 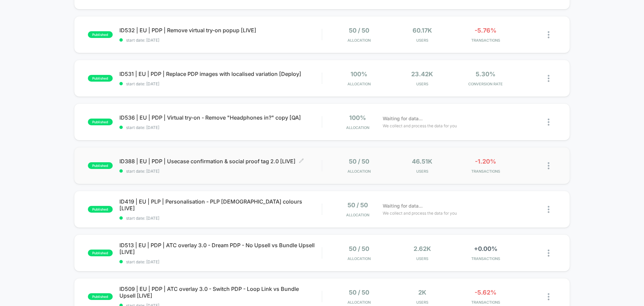 I want to click on span: +0.00%, so click(x=485, y=248).